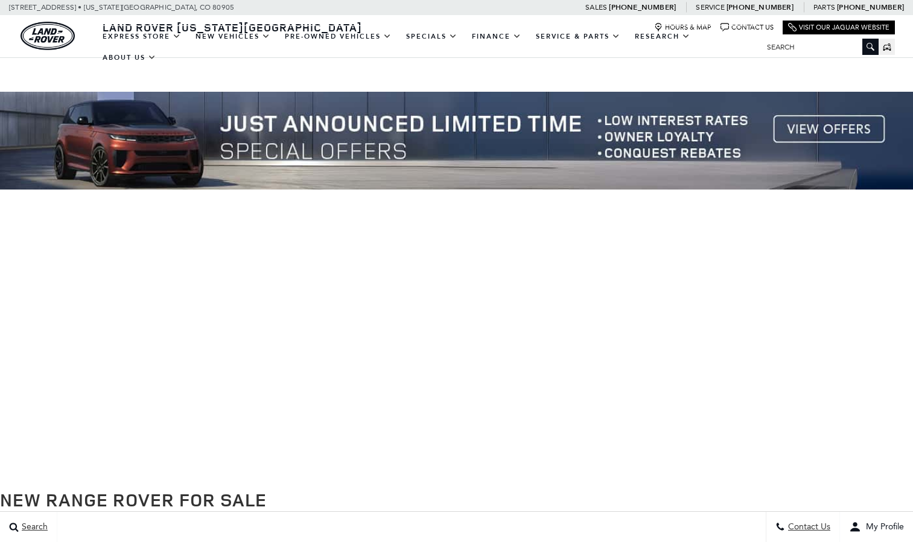 Image resolution: width=913 pixels, height=542 pixels. I want to click on img: Land Rover, so click(48, 36).